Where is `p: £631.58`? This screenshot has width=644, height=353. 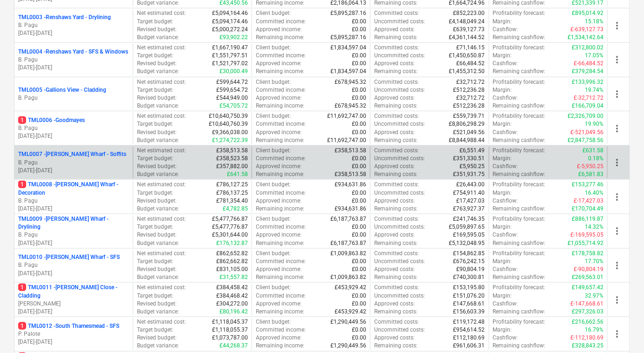
p: £631.58 is located at coordinates (593, 150).